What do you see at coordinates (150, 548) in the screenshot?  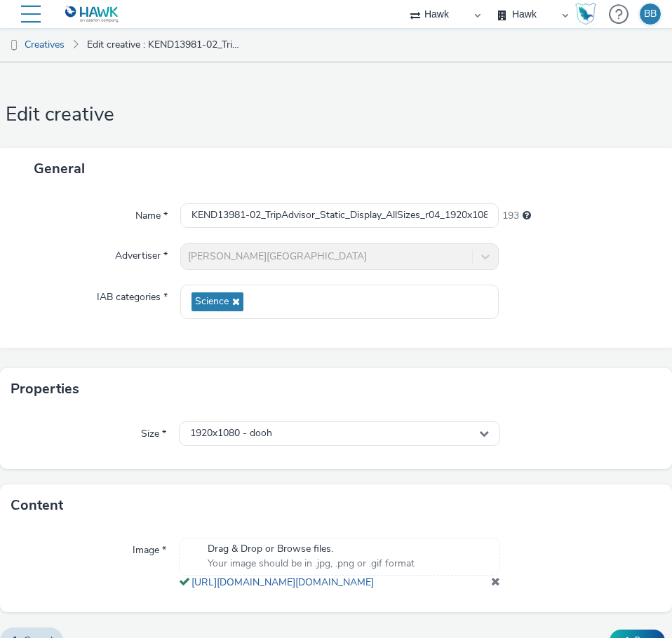 I see `label: Image *` at bounding box center [150, 548].